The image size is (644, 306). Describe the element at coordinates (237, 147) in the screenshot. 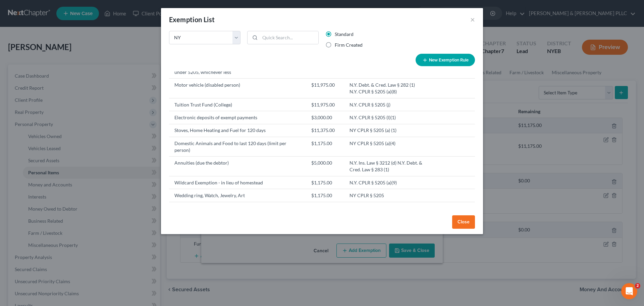

I see `td: Domestic Animals and Food to last 120 days (limit per person)` at that location.